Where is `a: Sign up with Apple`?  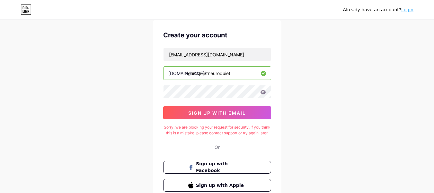
a: Sign up with Apple is located at coordinates (217, 185).